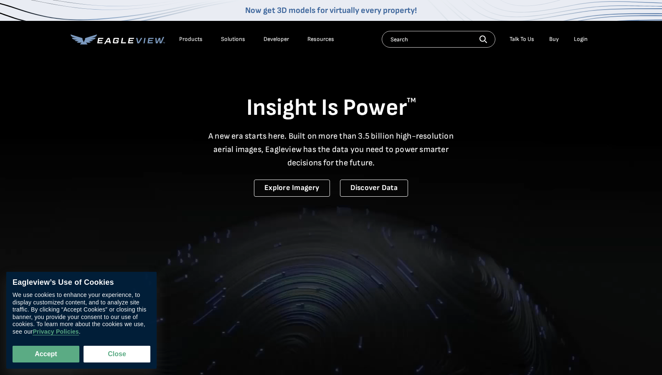 The image size is (662, 375). Describe the element at coordinates (439, 39) in the screenshot. I see `input: Search` at that location.